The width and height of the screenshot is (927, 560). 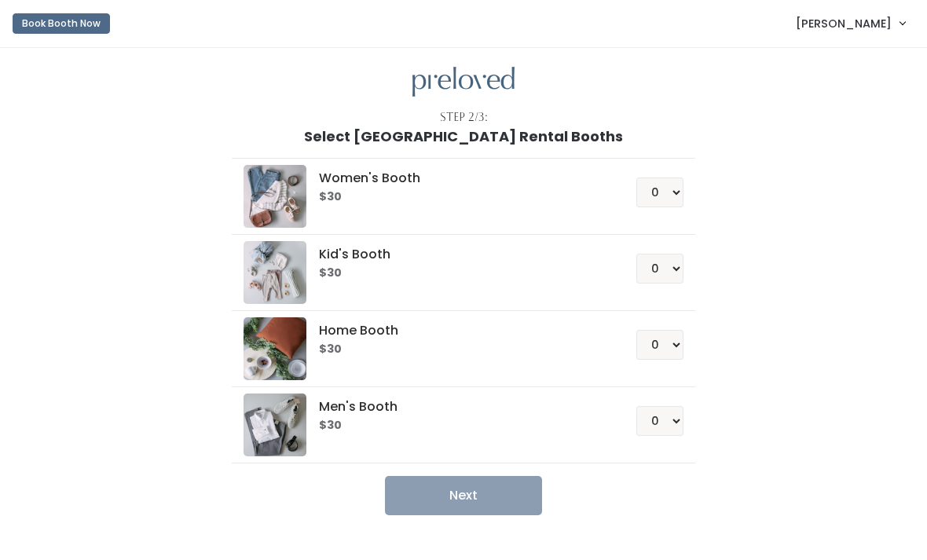 What do you see at coordinates (463, 117) in the screenshot?
I see `div: Step 2/3:` at bounding box center [463, 117].